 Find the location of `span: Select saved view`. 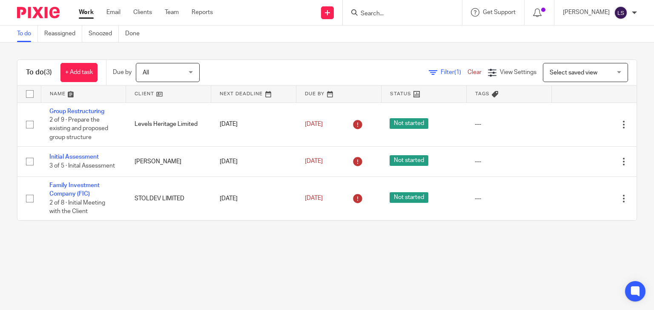

span: Select saved view is located at coordinates (574, 73).